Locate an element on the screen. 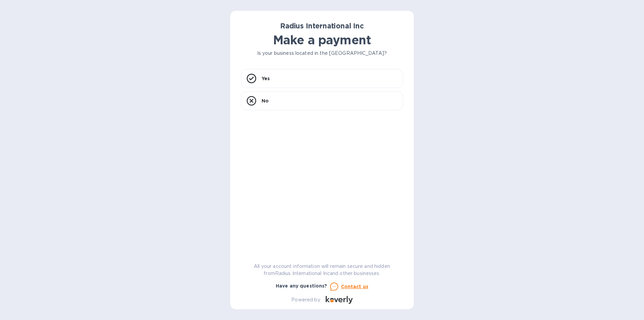 This screenshot has height=320, width=644. b: Radius International Inc is located at coordinates (322, 25).